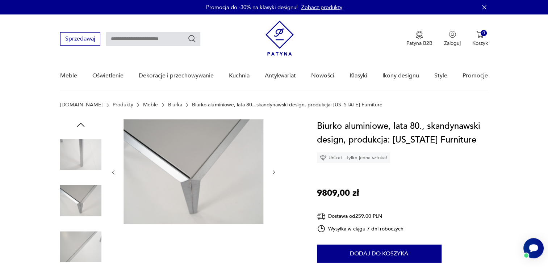 This screenshot has height=267, width=548. What do you see at coordinates (358, 76) in the screenshot?
I see `a: Klasyki` at bounding box center [358, 76].